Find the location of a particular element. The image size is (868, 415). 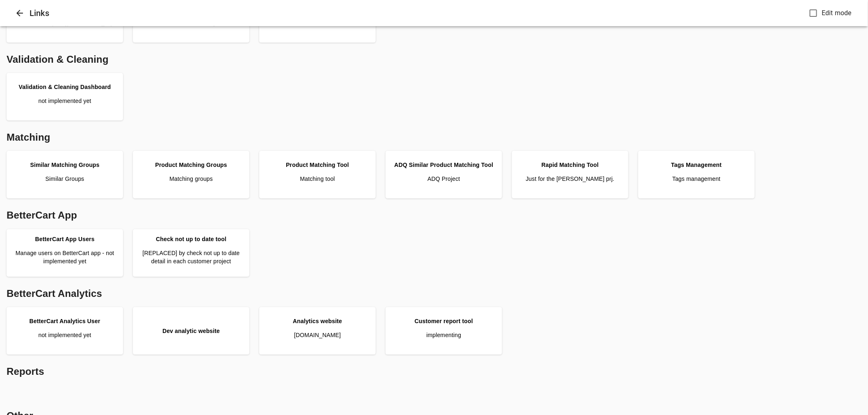

p: ADQ Project is located at coordinates (443, 179).